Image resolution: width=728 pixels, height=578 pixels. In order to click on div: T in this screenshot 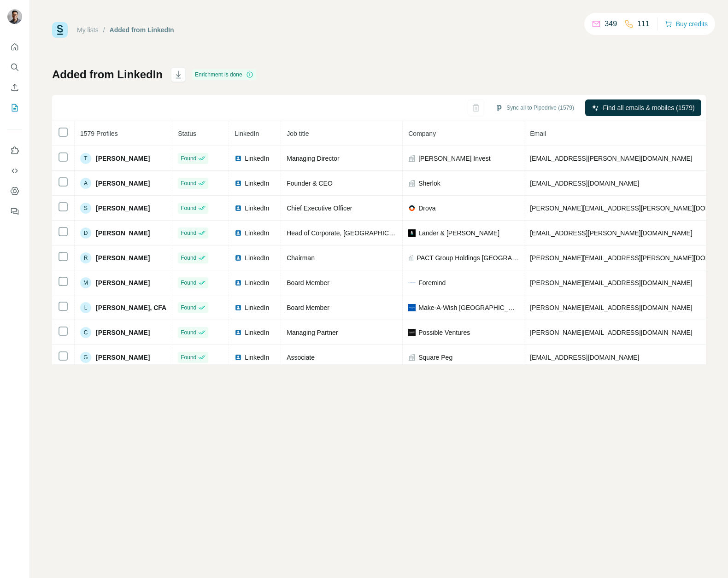, I will do `click(86, 158)`.